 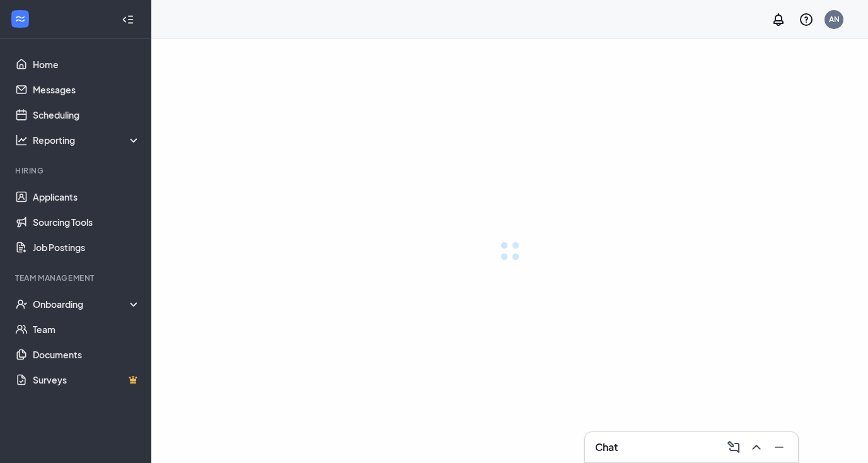 I want to click on a: Job Postings, so click(x=86, y=248).